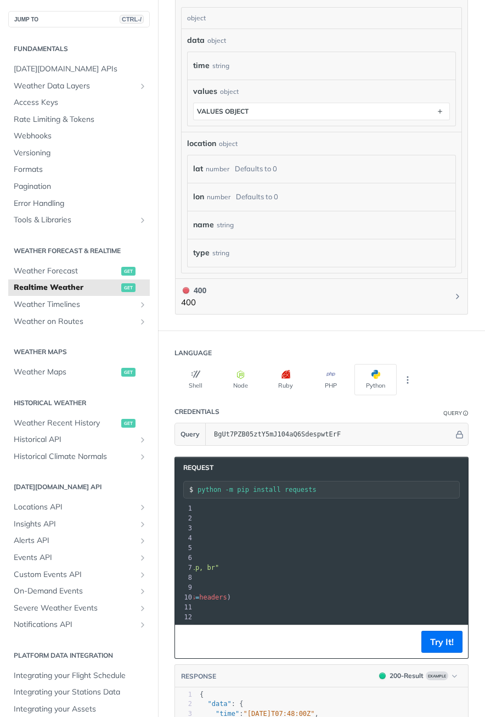 The height and width of the screenshot is (717, 485). What do you see at coordinates (75, 524) in the screenshot?
I see `span: Insights API` at bounding box center [75, 524].